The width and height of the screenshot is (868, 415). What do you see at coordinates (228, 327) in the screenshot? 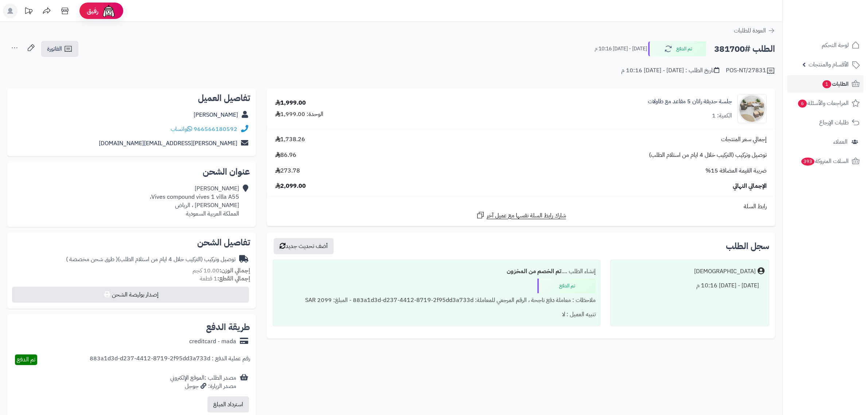
I see `h2: طريقة الدفع` at bounding box center [228, 327].